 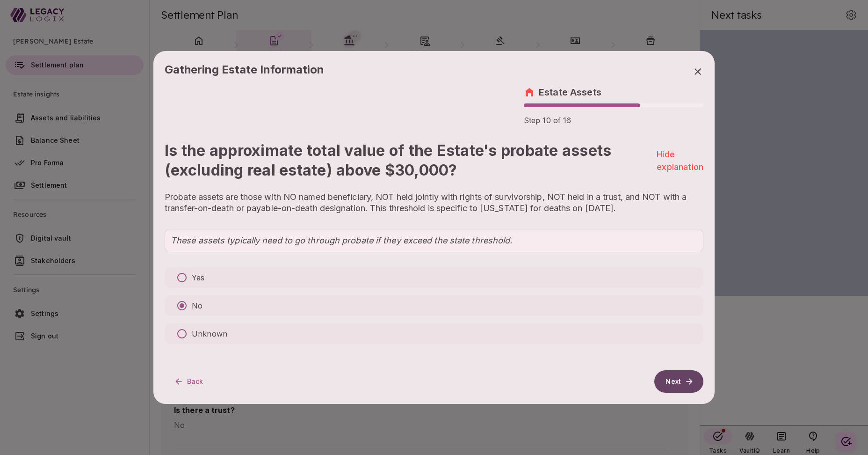 I want to click on span: Probate assets are those with NO named beneficiary, NOT held jointly with rights of survivorship,..., so click(x=434, y=203).